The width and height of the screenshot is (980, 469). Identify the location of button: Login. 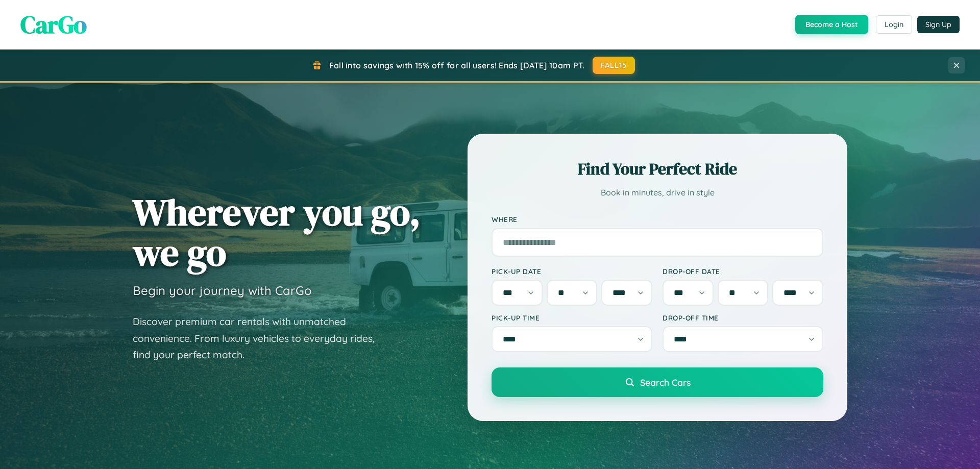
(894, 25).